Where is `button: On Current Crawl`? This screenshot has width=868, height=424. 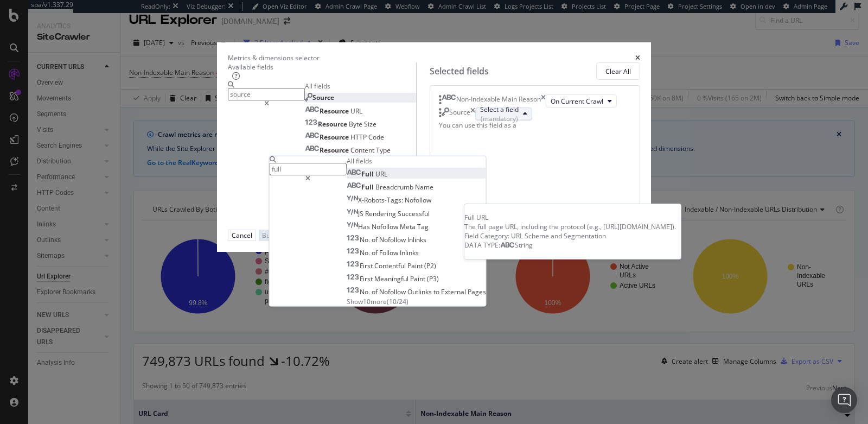 button: On Current Crawl is located at coordinates (581, 101).